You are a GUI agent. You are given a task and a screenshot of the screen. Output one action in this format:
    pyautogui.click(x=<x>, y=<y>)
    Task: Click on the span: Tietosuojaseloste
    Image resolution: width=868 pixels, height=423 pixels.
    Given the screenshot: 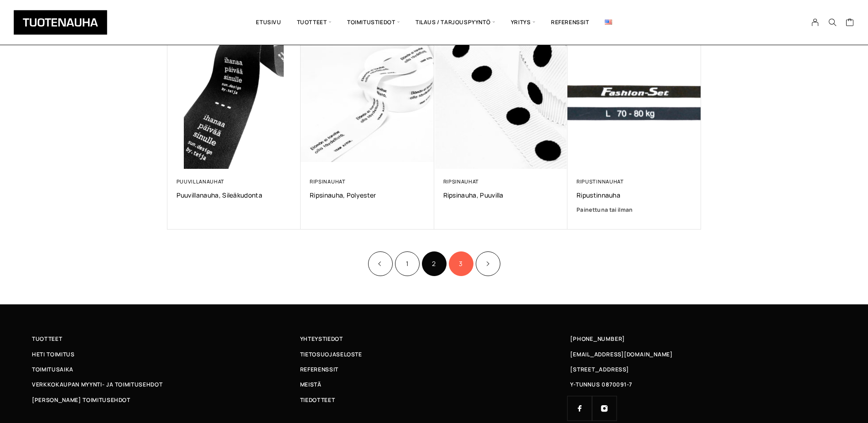 What is the action you would take?
    pyautogui.click(x=331, y=354)
    